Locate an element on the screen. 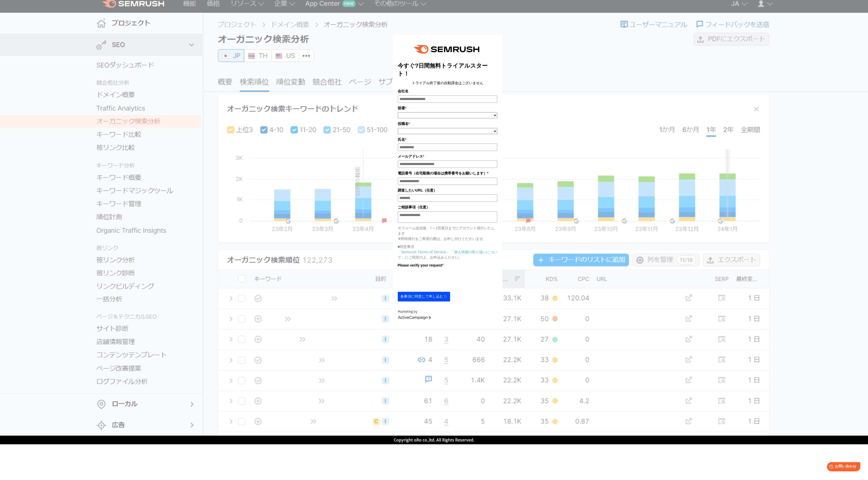  div: Marketing by is located at coordinates (448, 312).